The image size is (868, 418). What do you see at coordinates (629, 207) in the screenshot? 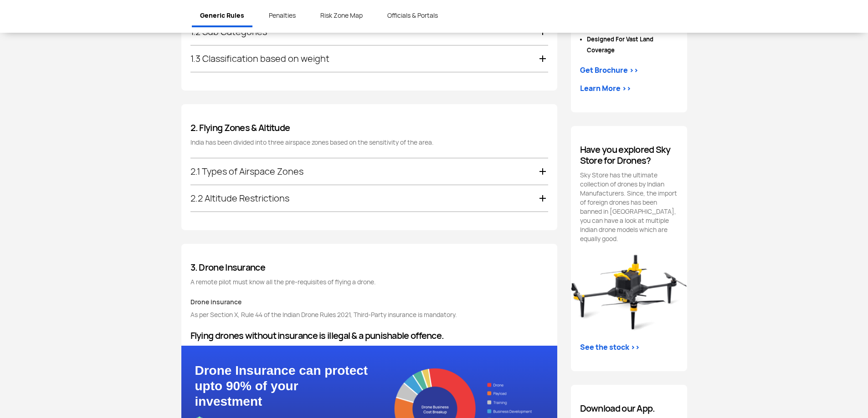
I see `p: Sky Store has the ultimate collection of drones by Indian Manufacturers. Since, the import of for...` at bounding box center [629, 207].